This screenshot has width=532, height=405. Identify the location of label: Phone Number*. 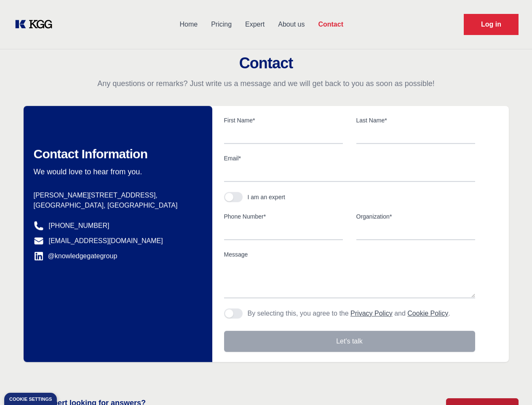
(284, 217).